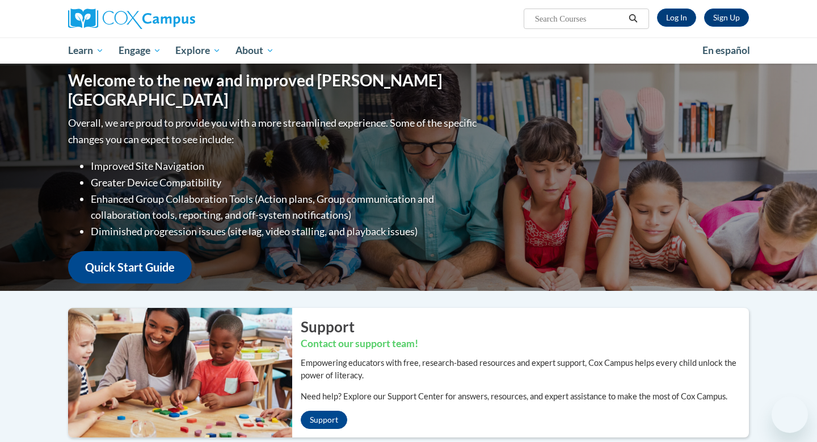 Image resolution: width=817 pixels, height=442 pixels. Describe the element at coordinates (285, 182) in the screenshot. I see `li: Greater Device Compatibility` at that location.